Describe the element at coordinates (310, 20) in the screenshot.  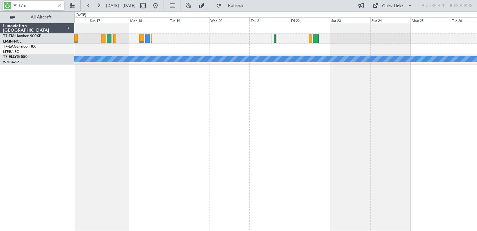
I see `div: Fri 22` at that location.